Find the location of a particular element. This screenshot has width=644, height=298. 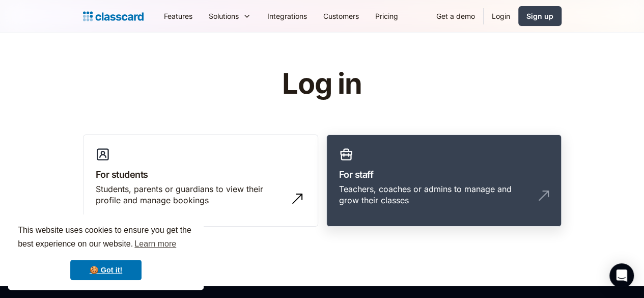

a: dismiss cookie message is located at coordinates (106, 270).